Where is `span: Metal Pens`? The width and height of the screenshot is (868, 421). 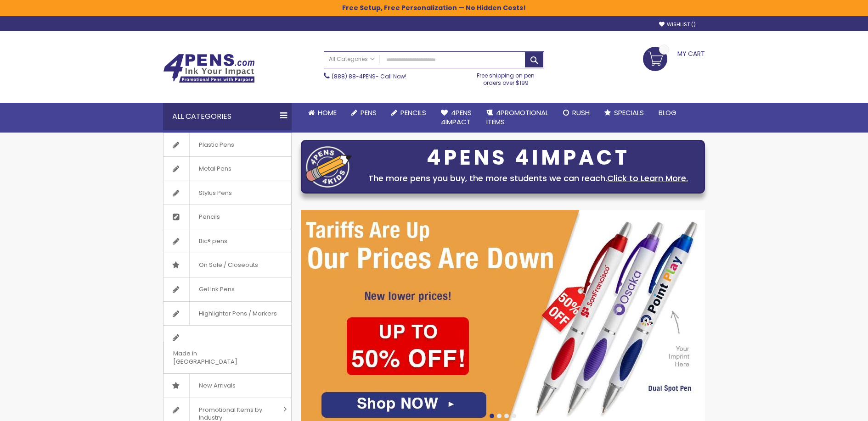
span: Metal Pens is located at coordinates (215, 169).